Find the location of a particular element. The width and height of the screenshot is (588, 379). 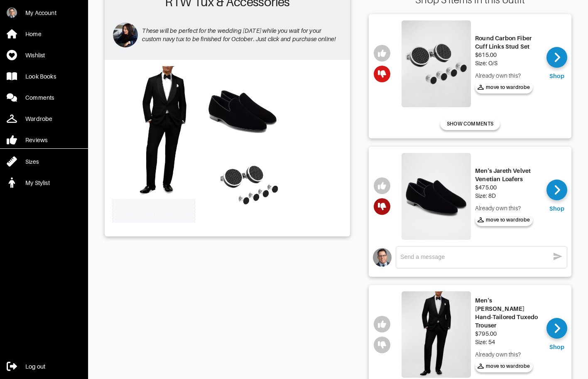

button: SHOW COMMENTS is located at coordinates (470, 124).